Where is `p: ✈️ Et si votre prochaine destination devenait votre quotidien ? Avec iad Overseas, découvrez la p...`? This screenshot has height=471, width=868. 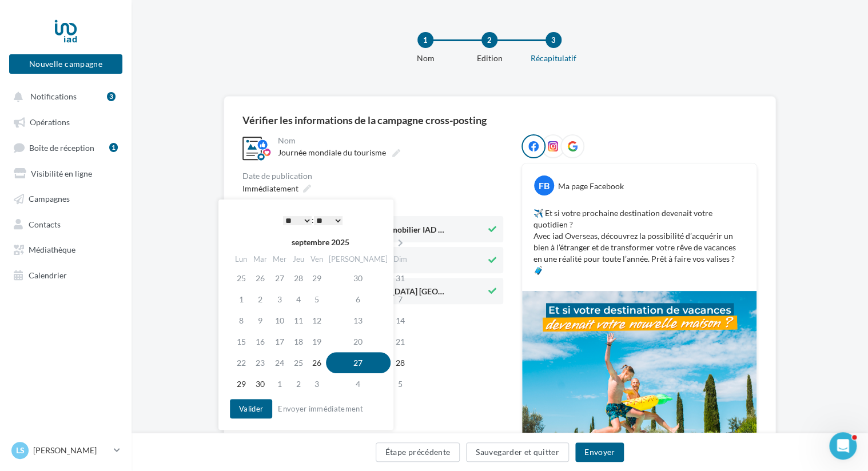 p: ✈️ Et si votre prochaine destination devenait votre quotidien ? Avec iad Overseas, découvrez la p... is located at coordinates (639, 241).